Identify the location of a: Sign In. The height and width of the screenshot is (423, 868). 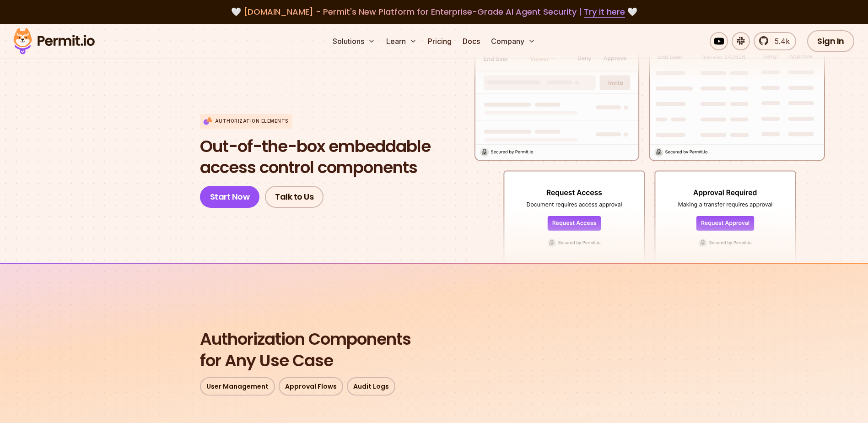
(831, 41).